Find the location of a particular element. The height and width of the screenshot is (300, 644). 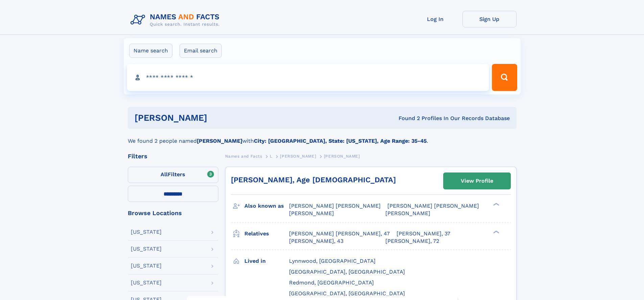

h3: Also known as is located at coordinates (267, 206).